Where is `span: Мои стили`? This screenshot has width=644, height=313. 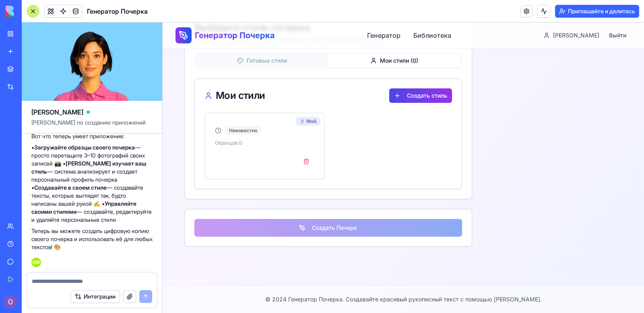 span: Мои стили is located at coordinates (77, 73).